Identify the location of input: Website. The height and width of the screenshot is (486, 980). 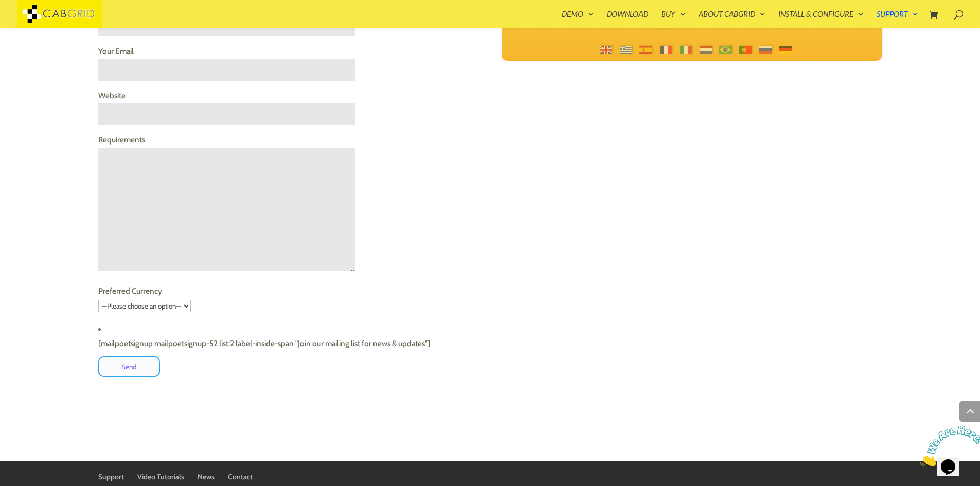
(227, 114).